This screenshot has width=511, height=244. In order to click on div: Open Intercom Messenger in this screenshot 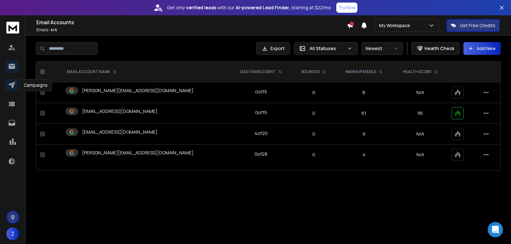, I will do `click(495, 230)`.